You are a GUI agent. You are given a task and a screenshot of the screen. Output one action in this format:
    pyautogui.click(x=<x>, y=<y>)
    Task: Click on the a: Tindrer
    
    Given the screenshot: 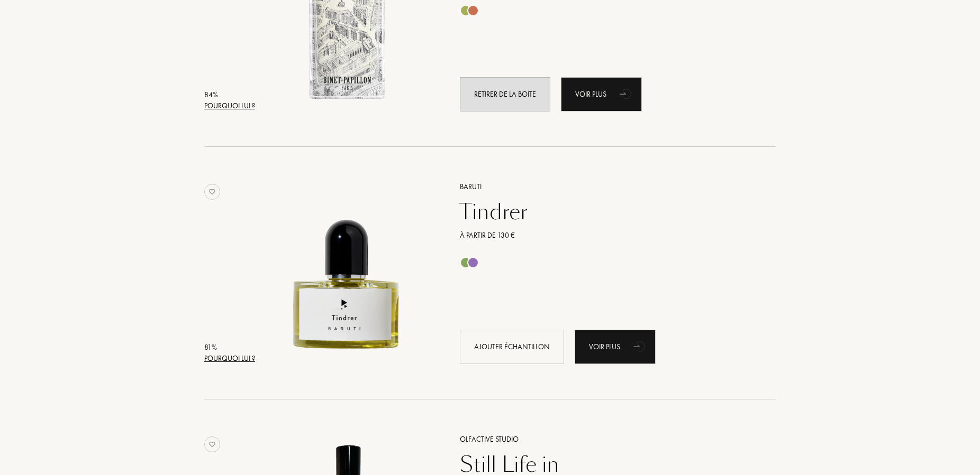 What is the action you would take?
    pyautogui.click(x=606, y=212)
    